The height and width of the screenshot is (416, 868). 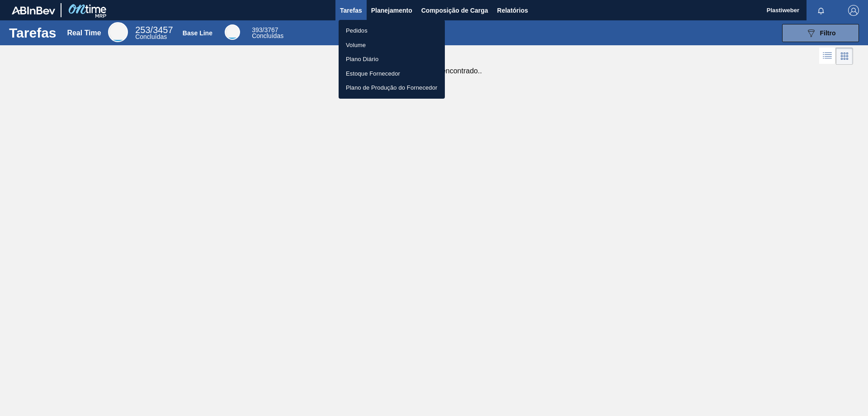 I want to click on a: Estoque Fornecedor, so click(x=392, y=74).